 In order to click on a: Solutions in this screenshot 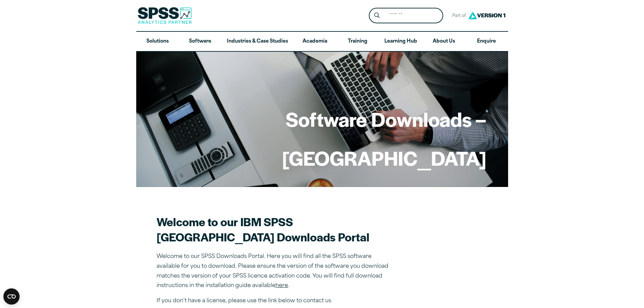, I will do `click(158, 41)`.